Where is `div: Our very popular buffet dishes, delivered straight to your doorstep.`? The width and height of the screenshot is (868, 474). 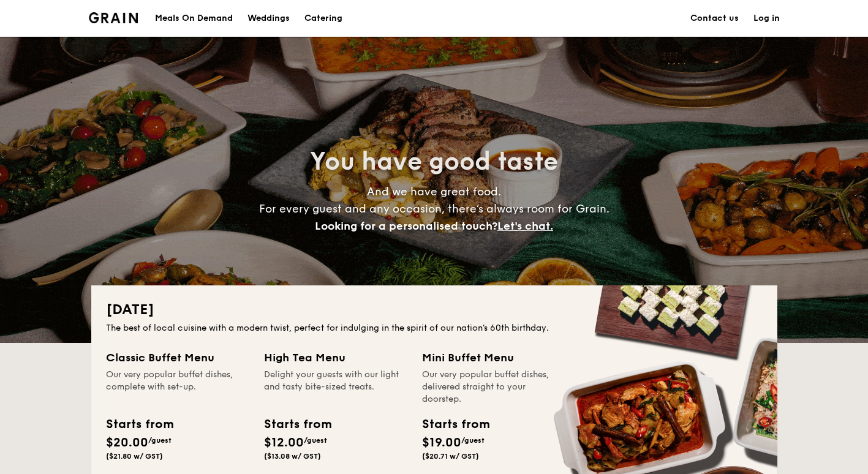
div: Our very popular buffet dishes, delivered straight to your doorstep. is located at coordinates (494, 387).